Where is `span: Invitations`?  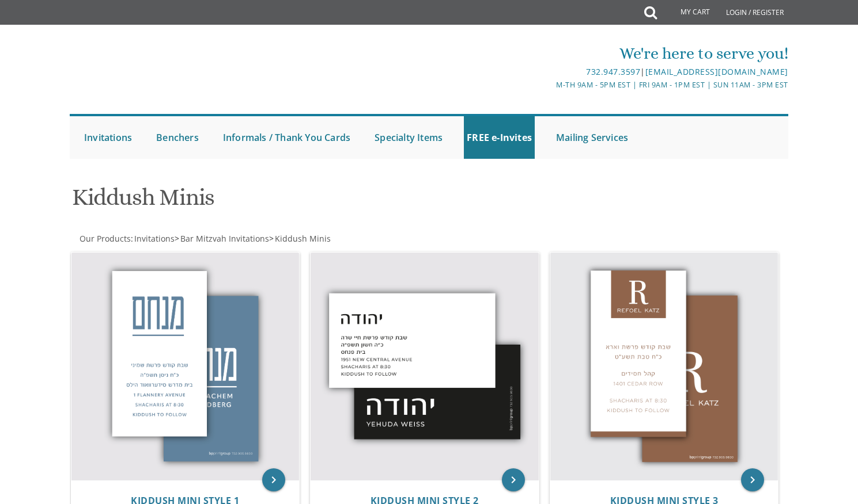
span: Invitations is located at coordinates (154, 238).